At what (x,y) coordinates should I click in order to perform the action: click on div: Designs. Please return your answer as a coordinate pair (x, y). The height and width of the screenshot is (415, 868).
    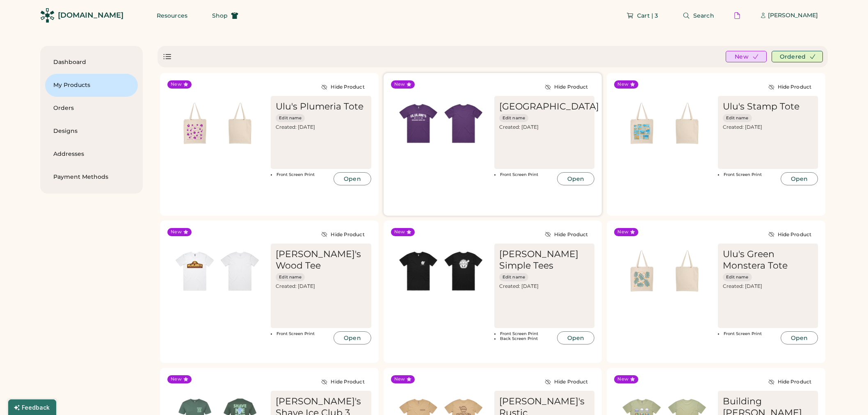
    Looking at the image, I should click on (91, 131).